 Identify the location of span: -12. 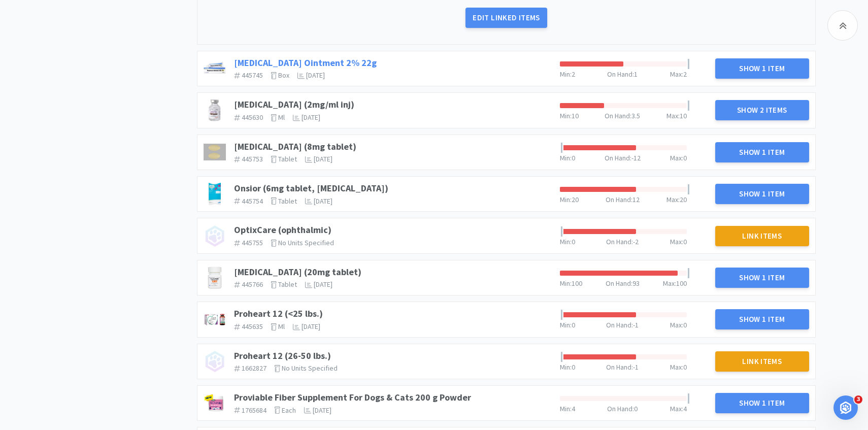
(636, 158).